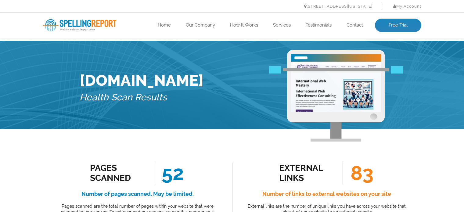 The width and height of the screenshot is (464, 212). I want to click on div: external links, so click(307, 173).